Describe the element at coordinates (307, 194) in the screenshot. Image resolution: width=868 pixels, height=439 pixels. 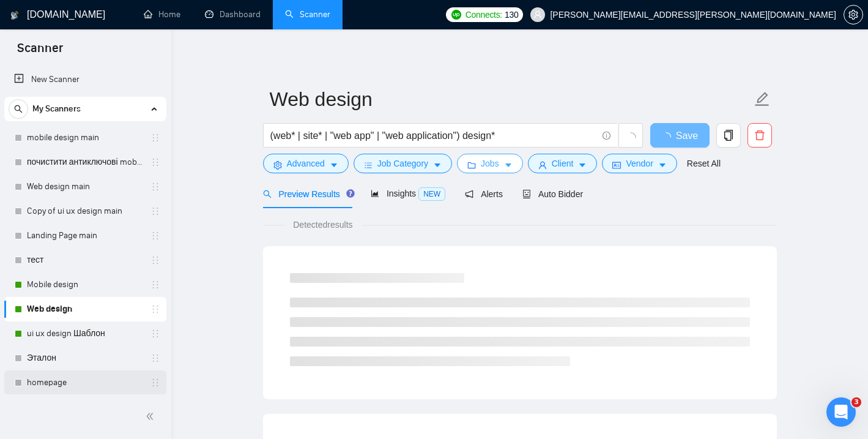
I see `span: Preview Results` at that location.